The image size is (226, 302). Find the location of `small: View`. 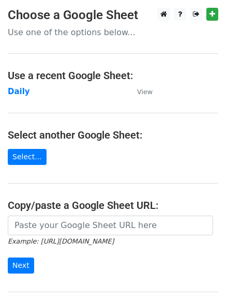

small: View is located at coordinates (145, 92).